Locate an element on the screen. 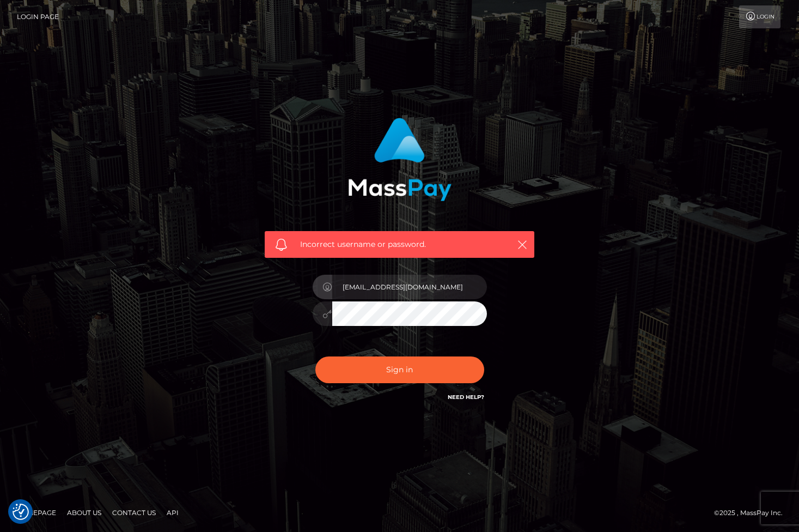 This screenshot has height=532, width=799. a: Need Help? is located at coordinates (466, 397).